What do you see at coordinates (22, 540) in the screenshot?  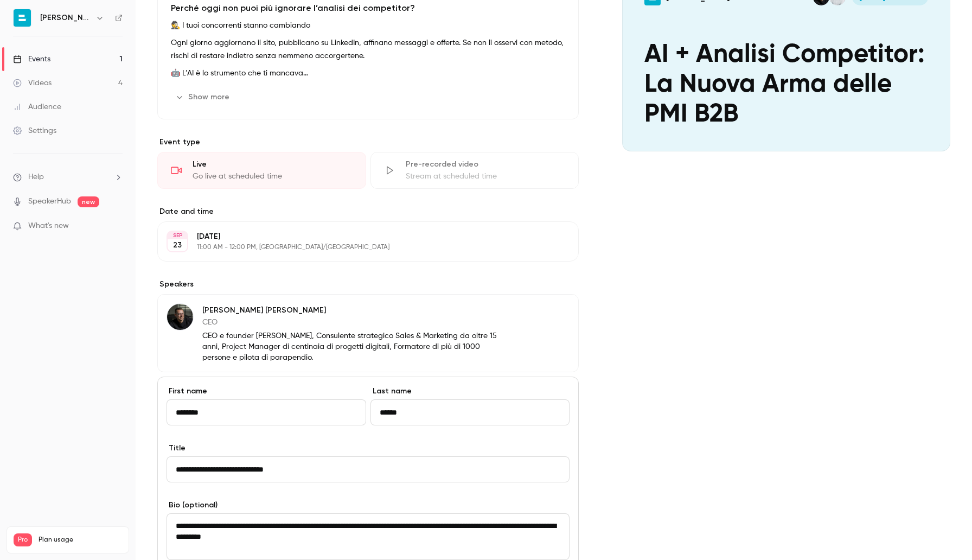 I see `span: Pro` at bounding box center [22, 540].